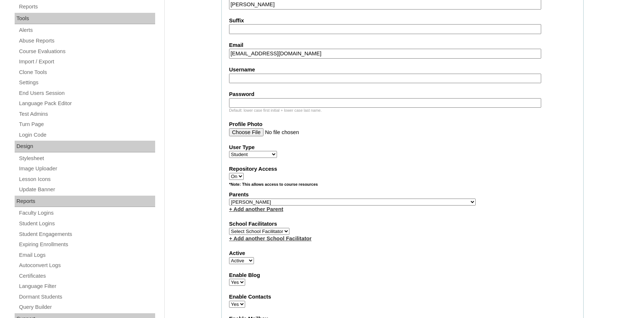  What do you see at coordinates (87, 61) in the screenshot?
I see `a: Import / Export` at bounding box center [87, 61].